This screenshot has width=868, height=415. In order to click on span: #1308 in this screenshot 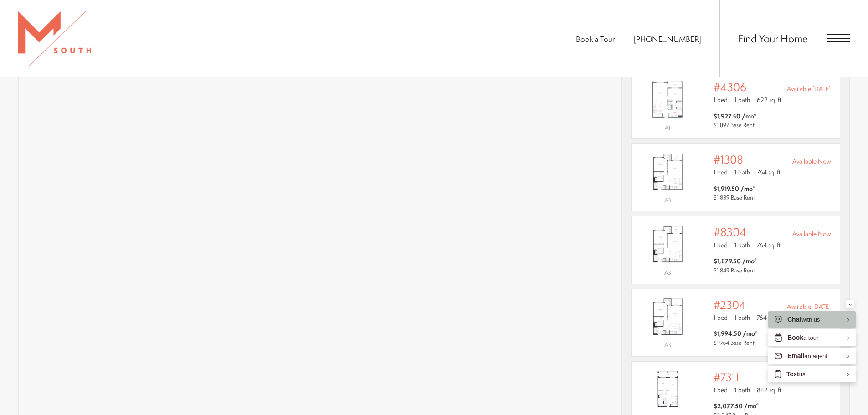, I will do `click(728, 159)`.